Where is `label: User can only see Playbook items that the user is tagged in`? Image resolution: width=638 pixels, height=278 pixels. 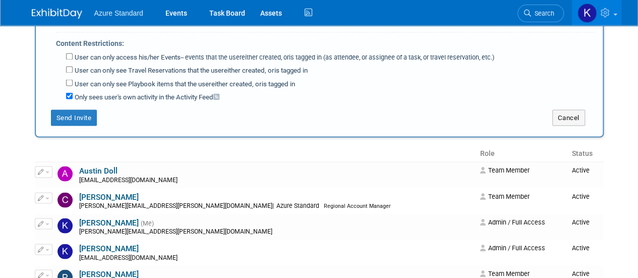
label: User can only see Playbook items that the user is tagged in is located at coordinates (184, 84).